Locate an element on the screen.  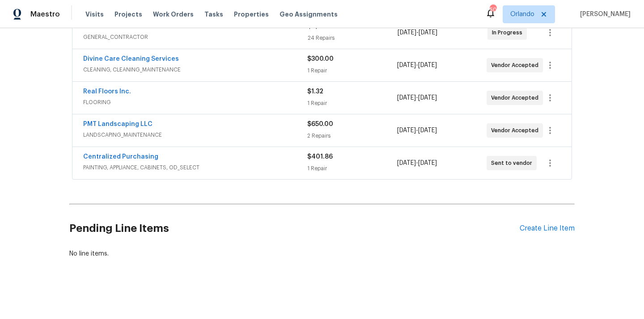
span: Properties is located at coordinates (251, 15).